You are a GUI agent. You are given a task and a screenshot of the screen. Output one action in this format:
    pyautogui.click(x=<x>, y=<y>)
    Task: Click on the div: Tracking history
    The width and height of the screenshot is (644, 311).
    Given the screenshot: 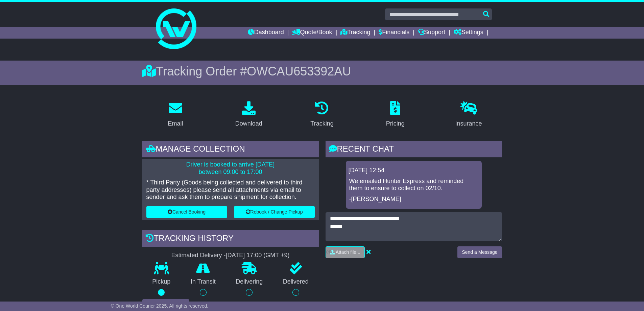 What is the action you would take?
    pyautogui.click(x=230, y=239)
    